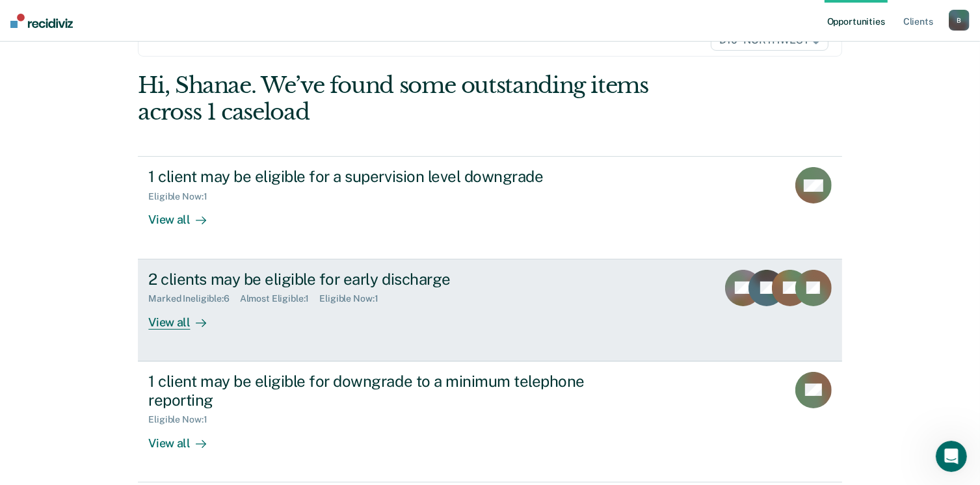 This screenshot has height=485, width=980. What do you see at coordinates (194, 298) in the screenshot?
I see `div: Marked Ineligible : 6` at bounding box center [194, 298].